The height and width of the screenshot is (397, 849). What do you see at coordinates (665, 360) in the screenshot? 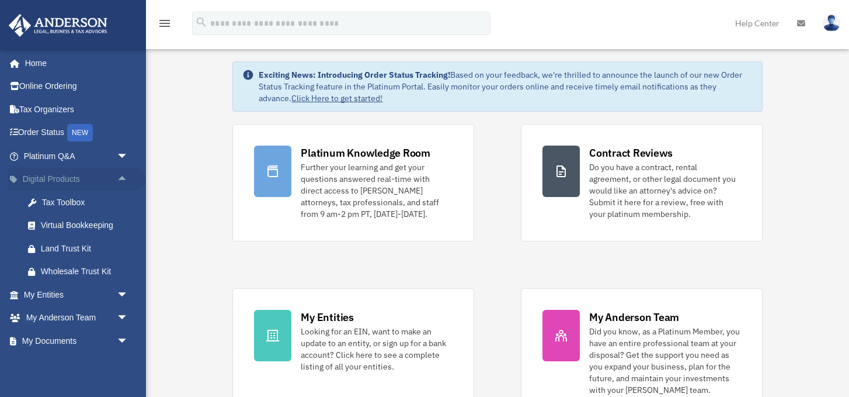
I see `div: Did you know, as a Platinum Member, you have an entire professional team at your disposal? Get th...` at bounding box center [665, 360].